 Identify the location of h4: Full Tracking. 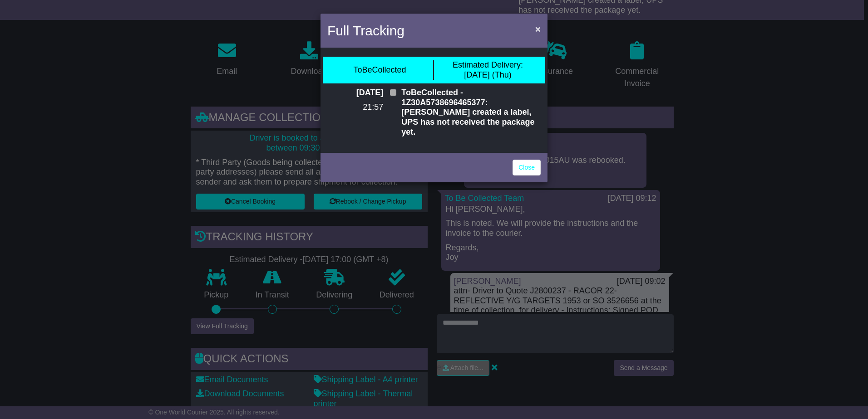
(366, 30).